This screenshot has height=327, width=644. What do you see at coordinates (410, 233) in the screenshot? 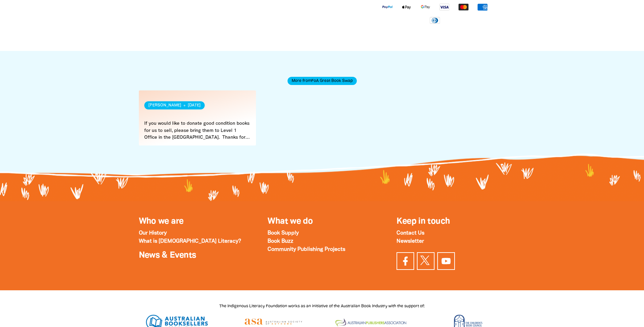
I see `strong: Contact Us` at bounding box center [410, 233].